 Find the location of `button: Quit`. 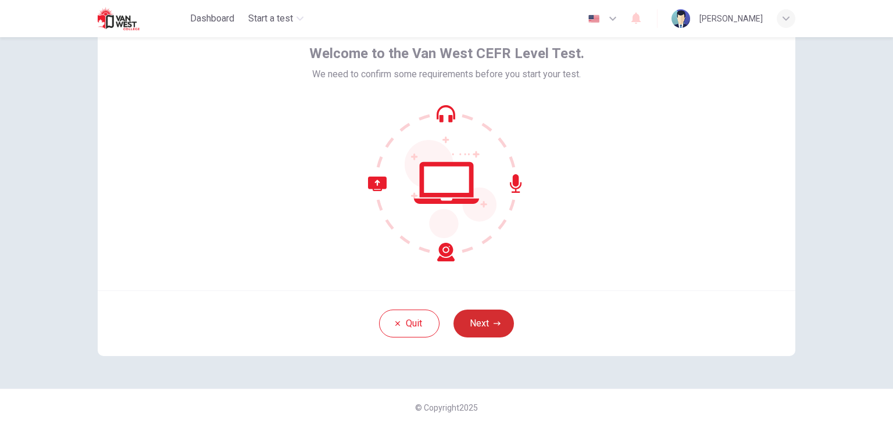

button: Quit is located at coordinates (409, 324).